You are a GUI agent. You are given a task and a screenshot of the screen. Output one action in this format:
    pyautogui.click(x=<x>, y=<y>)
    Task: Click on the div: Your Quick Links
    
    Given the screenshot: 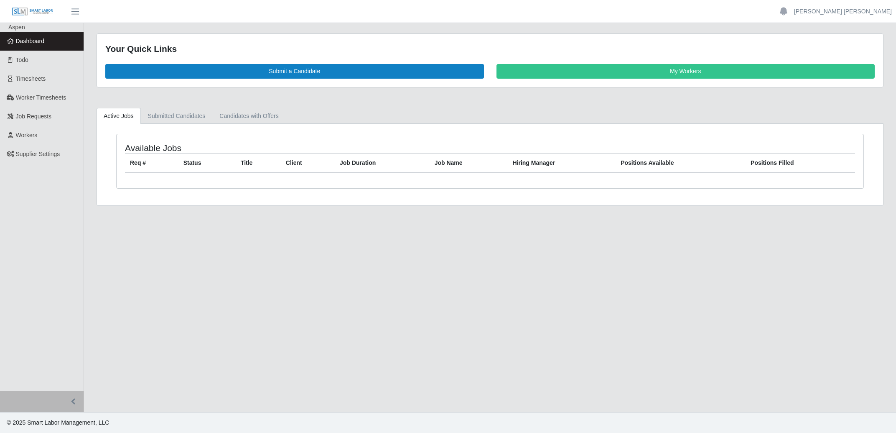 What is the action you would take?
    pyautogui.click(x=490, y=49)
    